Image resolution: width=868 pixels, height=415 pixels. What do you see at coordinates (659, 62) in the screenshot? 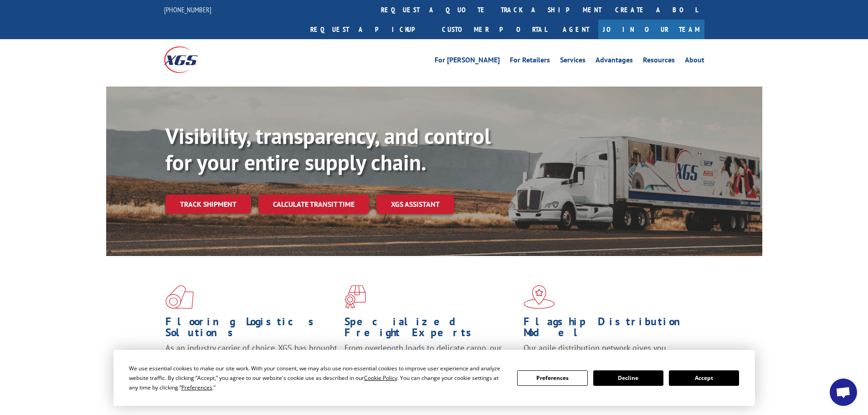
I see `a: Resources` at bounding box center [659, 62].